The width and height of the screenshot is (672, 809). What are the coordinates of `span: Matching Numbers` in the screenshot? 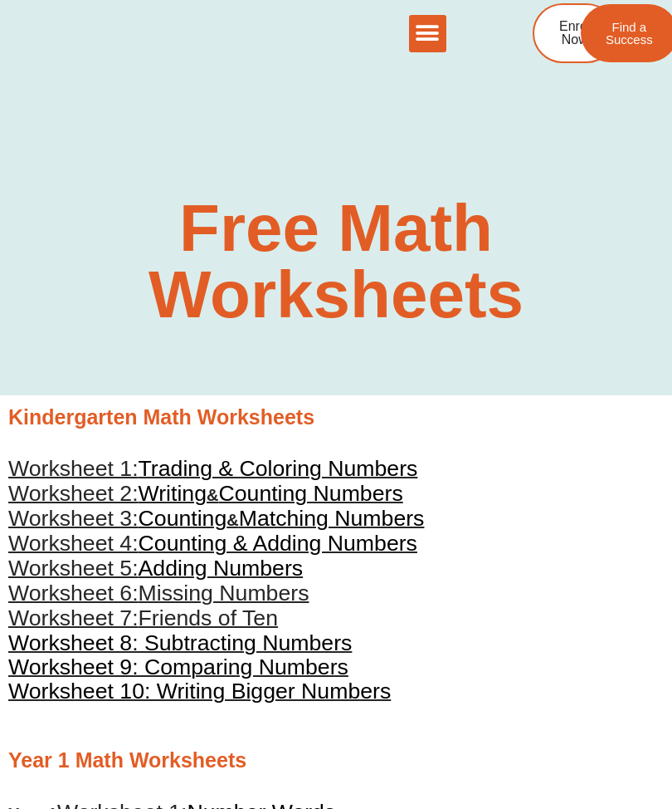 It's located at (332, 518).